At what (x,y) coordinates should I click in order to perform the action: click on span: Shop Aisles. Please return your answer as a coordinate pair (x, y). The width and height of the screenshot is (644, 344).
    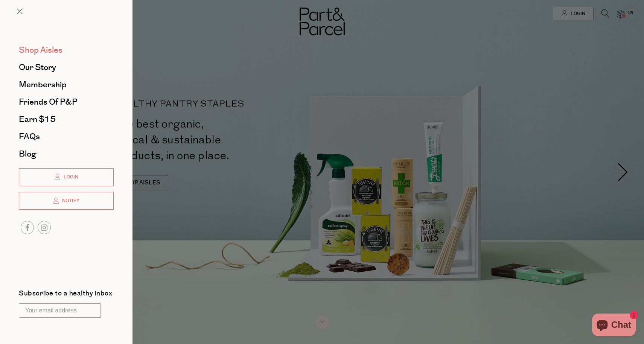
    Looking at the image, I should click on (41, 50).